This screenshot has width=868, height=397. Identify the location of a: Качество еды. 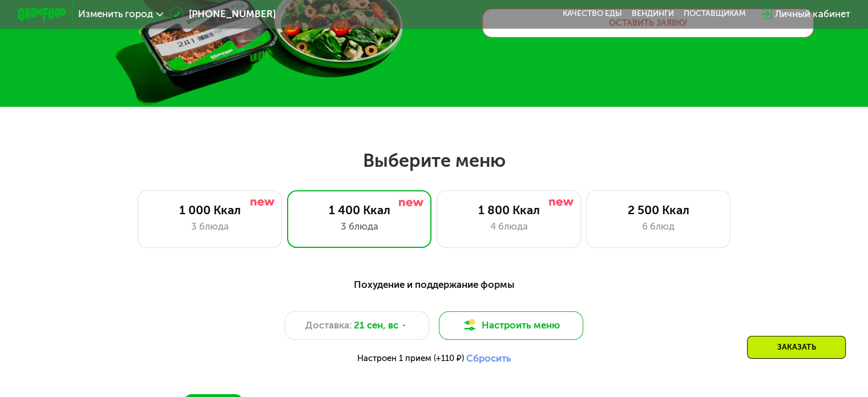
(592, 14).